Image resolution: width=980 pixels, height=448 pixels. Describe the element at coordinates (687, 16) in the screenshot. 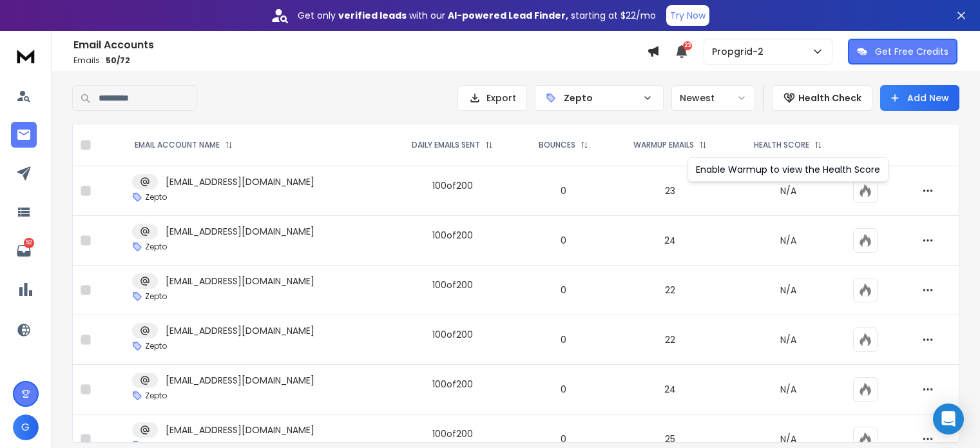

I see `p: Try Now` at that location.